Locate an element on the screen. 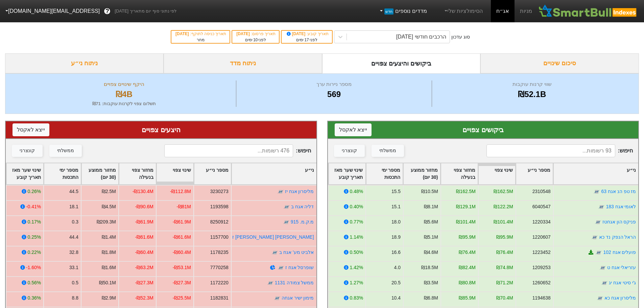 Image resolution: width=644 pixels, height=308 pixels. div: 18.9 is located at coordinates (396, 237).